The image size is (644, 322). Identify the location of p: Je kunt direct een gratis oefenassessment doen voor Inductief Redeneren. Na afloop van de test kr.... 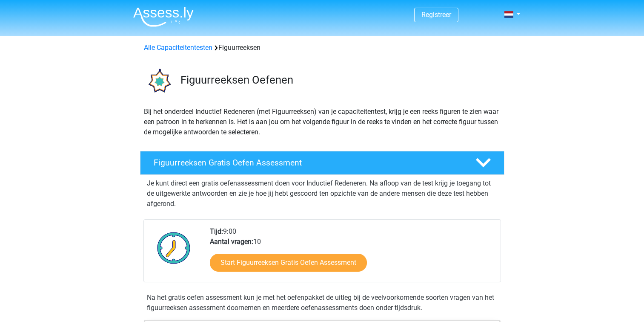
(322, 193).